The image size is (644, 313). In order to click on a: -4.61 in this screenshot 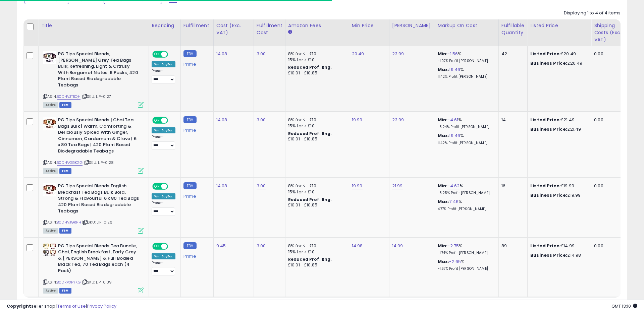, I will do `click(452, 120)`.